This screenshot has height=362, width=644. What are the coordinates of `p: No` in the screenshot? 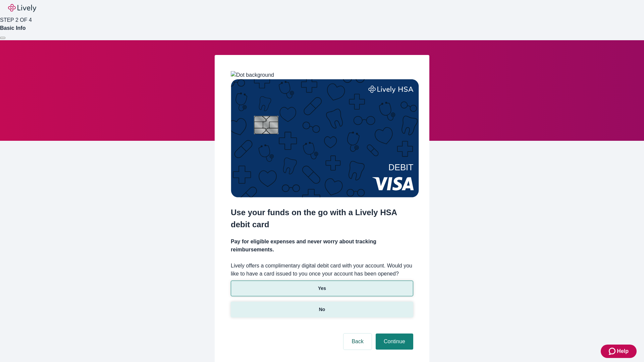 It's located at (322, 309).